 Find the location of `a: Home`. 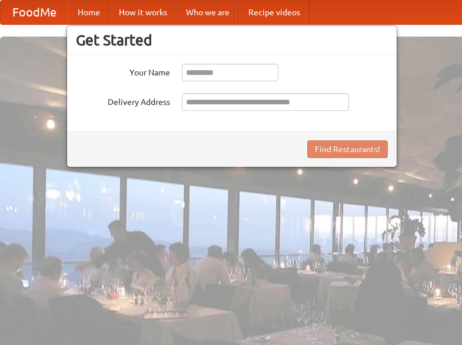

a: Home is located at coordinates (89, 12).